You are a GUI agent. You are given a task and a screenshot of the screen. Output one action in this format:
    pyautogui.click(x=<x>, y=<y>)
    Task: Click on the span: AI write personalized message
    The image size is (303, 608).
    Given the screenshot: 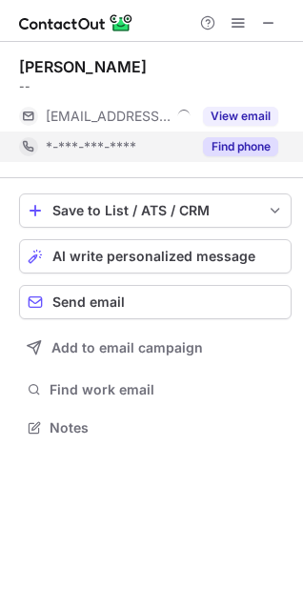 What is the action you would take?
    pyautogui.click(x=153, y=256)
    